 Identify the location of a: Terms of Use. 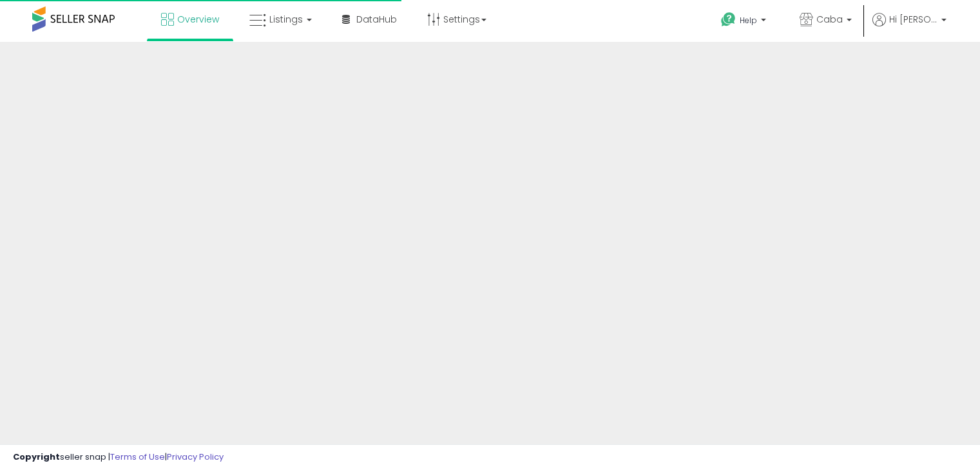
(137, 456).